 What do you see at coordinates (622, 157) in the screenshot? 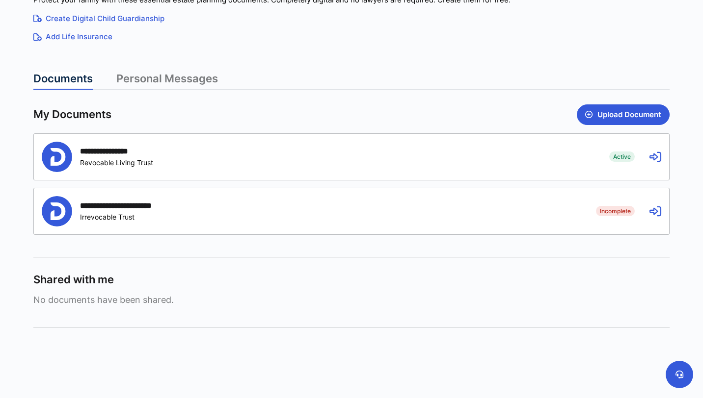
I see `span: Active` at bounding box center [622, 157].